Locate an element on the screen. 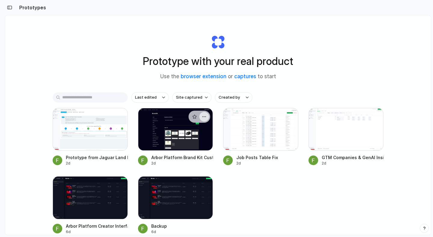 The image size is (433, 237). a: browser extension is located at coordinates (204, 76).